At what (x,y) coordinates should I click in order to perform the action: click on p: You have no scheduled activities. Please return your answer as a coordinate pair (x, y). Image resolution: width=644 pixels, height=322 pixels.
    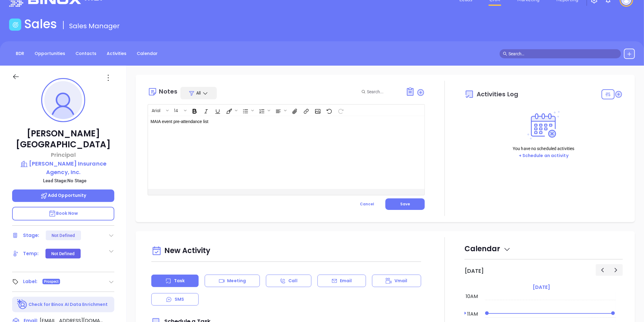
    Looking at the image, I should click on (543, 148).